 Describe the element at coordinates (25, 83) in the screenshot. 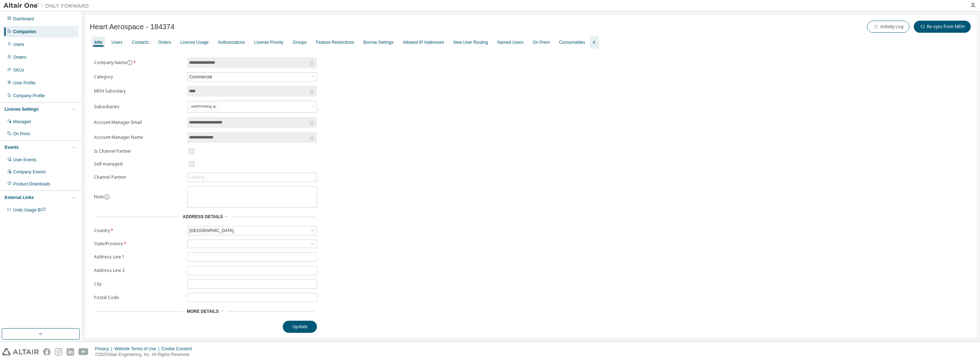

I see `div: User Profile` at that location.